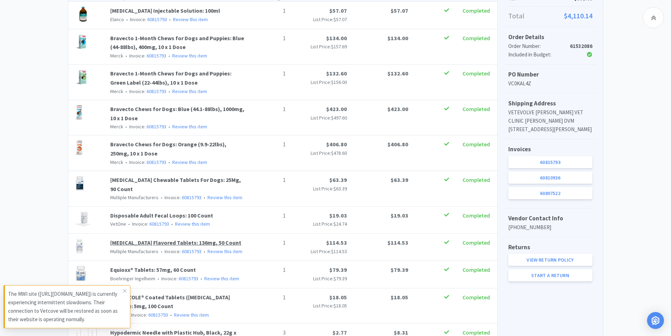 The width and height of the screenshot is (671, 336). What do you see at coordinates (339, 251) in the screenshot?
I see `span: $114.53` at bounding box center [339, 251].